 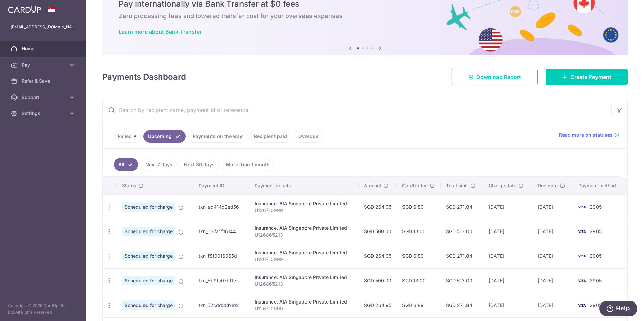 I want to click on h4: Payments Dashboard, so click(x=144, y=77).